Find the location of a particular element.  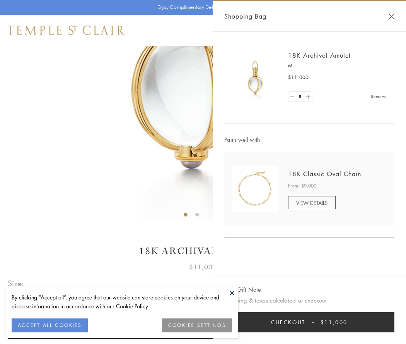

a: Remove is located at coordinates (379, 96).